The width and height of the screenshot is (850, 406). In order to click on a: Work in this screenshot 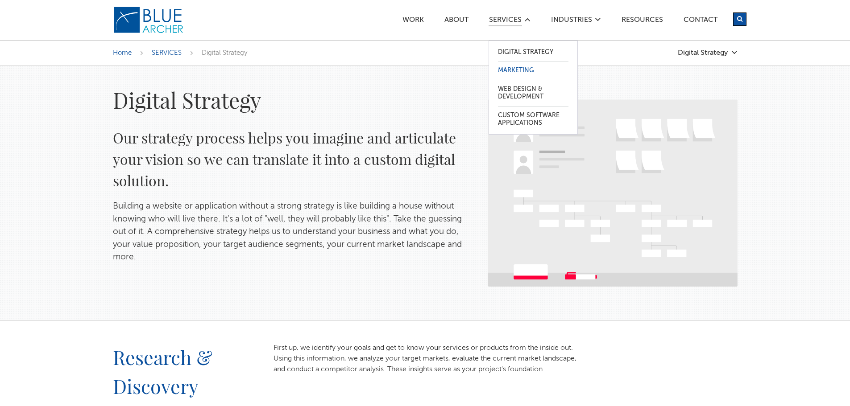, I will do `click(413, 21)`.